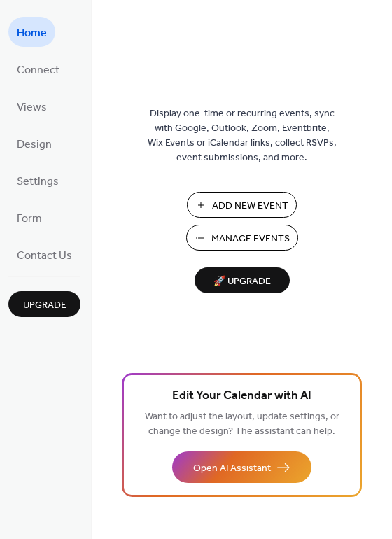  Describe the element at coordinates (32, 106) in the screenshot. I see `a: Views` at that location.